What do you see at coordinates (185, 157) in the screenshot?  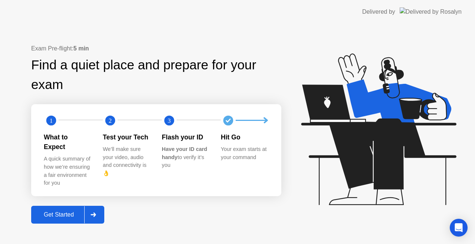 I see `div: to verify it’s you` at bounding box center [185, 157].